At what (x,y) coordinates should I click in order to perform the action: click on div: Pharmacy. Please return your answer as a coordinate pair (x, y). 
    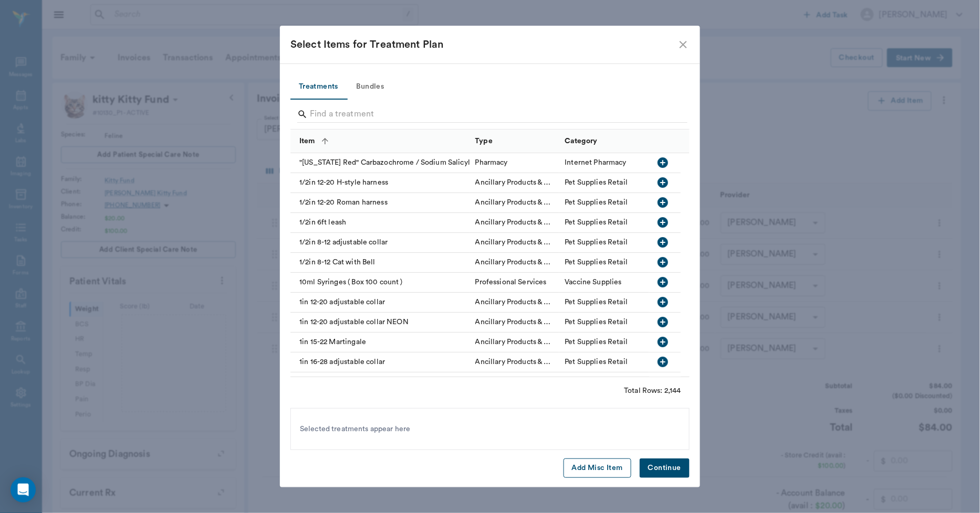
    Looking at the image, I should click on (491, 163).